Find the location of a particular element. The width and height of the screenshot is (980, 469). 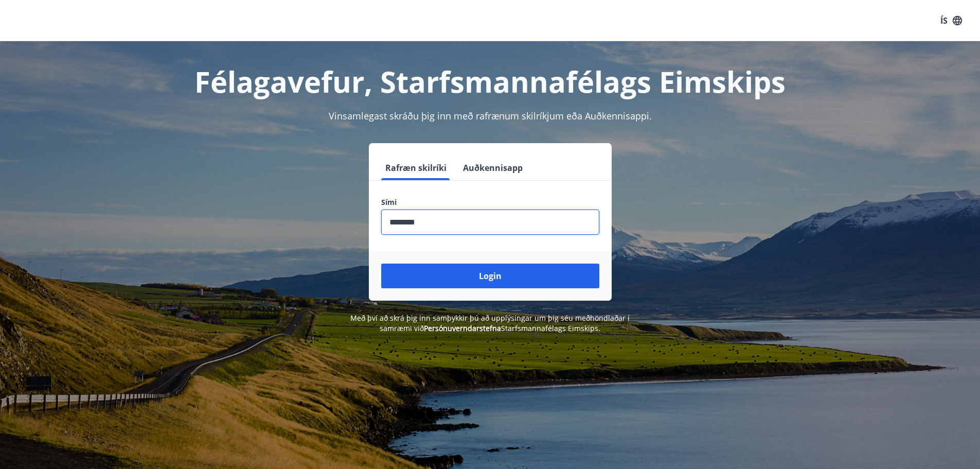

label: Sími is located at coordinates (490, 202).